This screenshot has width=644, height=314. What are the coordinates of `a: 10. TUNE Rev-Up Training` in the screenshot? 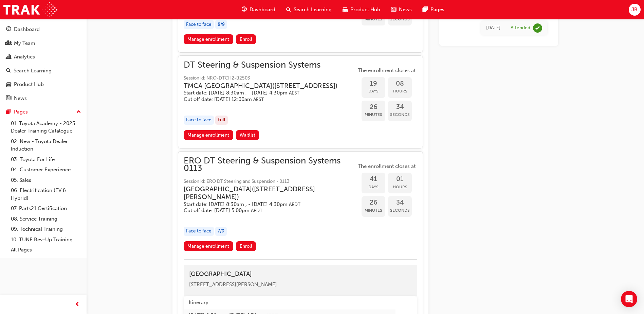 It's located at (46, 239).